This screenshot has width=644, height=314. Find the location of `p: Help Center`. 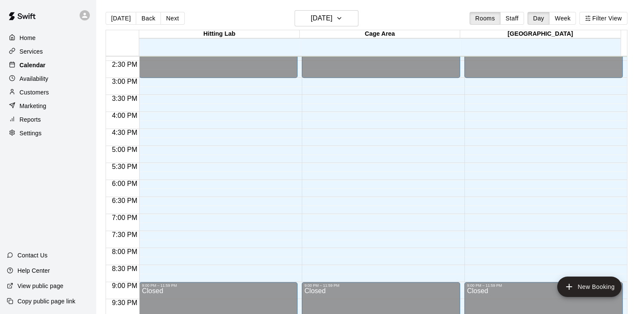

p: Help Center is located at coordinates (34, 271).